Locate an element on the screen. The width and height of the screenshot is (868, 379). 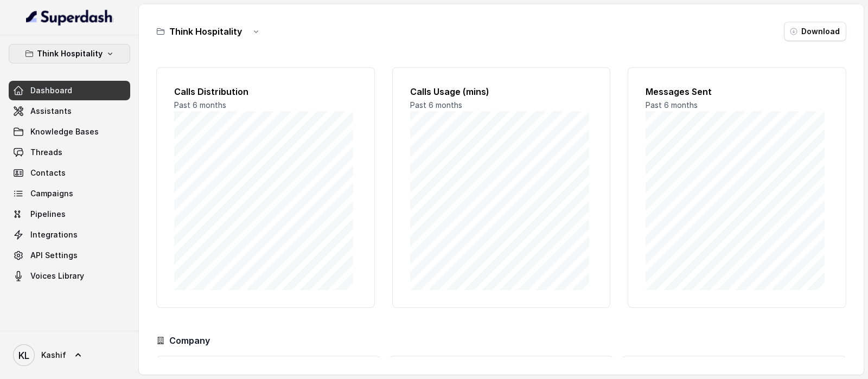
h3: Company is located at coordinates (189, 340).